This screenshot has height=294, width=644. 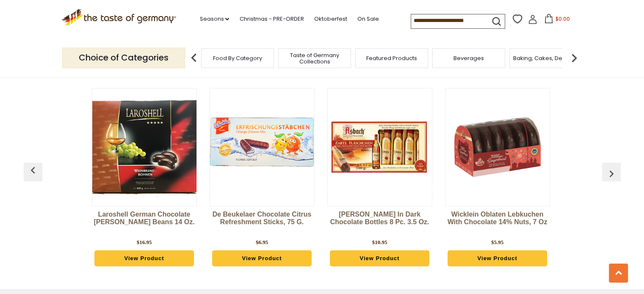 I want to click on span: Featured Products, so click(x=392, y=58).